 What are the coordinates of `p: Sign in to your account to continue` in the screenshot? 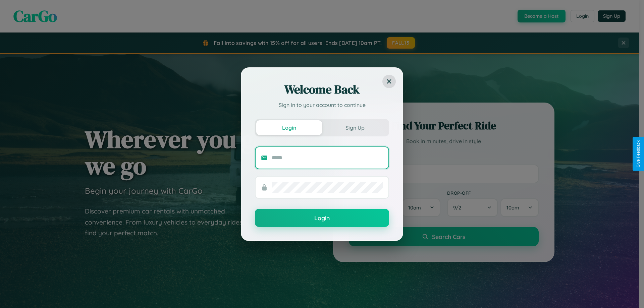 It's located at (322, 105).